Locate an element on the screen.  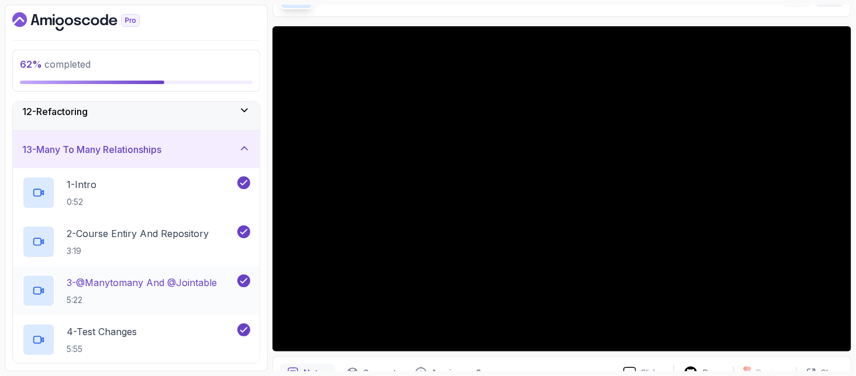
button: 12-Refactoring is located at coordinates (136, 112).